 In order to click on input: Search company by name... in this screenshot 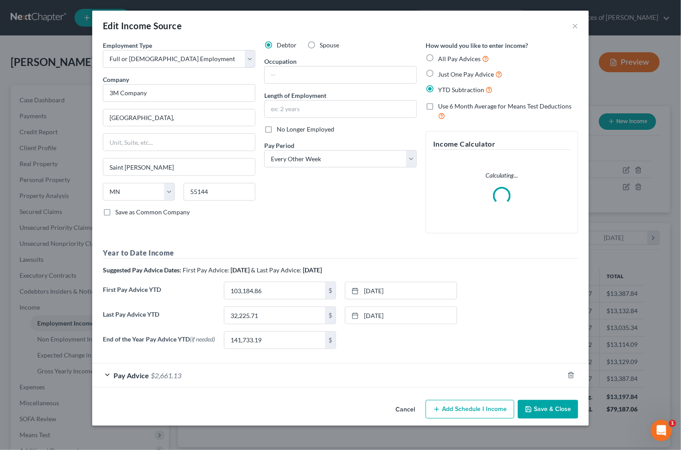, I will do `click(179, 93)`.